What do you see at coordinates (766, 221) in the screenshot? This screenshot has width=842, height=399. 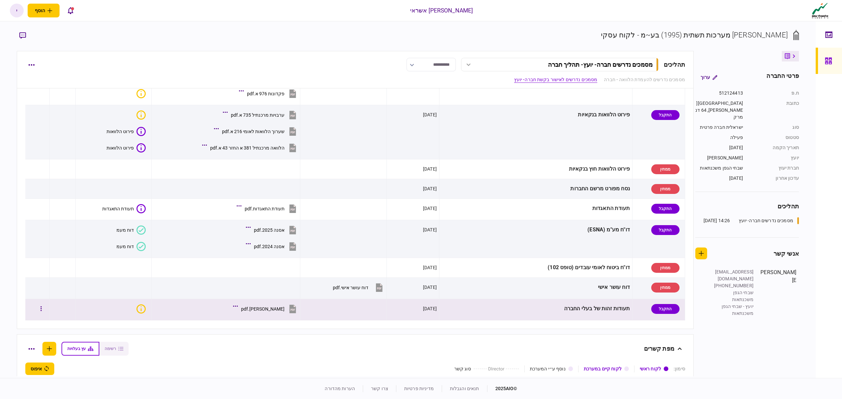 I see `div: מסמכים נדרשים חברה- יועץ` at bounding box center [766, 221].